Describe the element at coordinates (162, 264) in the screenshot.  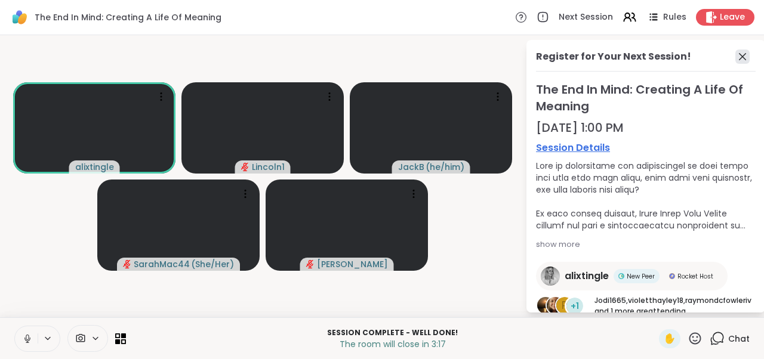
I see `span: SarahMac44` at that location.